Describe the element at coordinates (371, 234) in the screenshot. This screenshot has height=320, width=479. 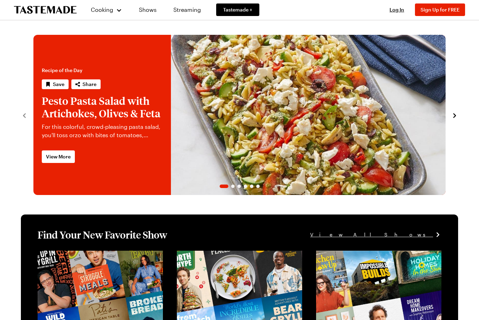
I see `span: View All Shows` at that location.